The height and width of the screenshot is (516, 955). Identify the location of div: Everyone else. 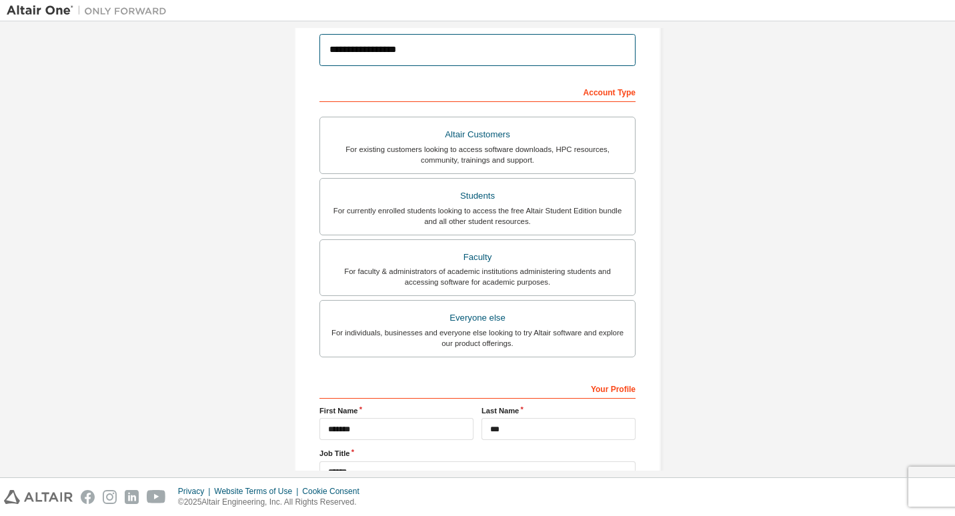
(477, 318).